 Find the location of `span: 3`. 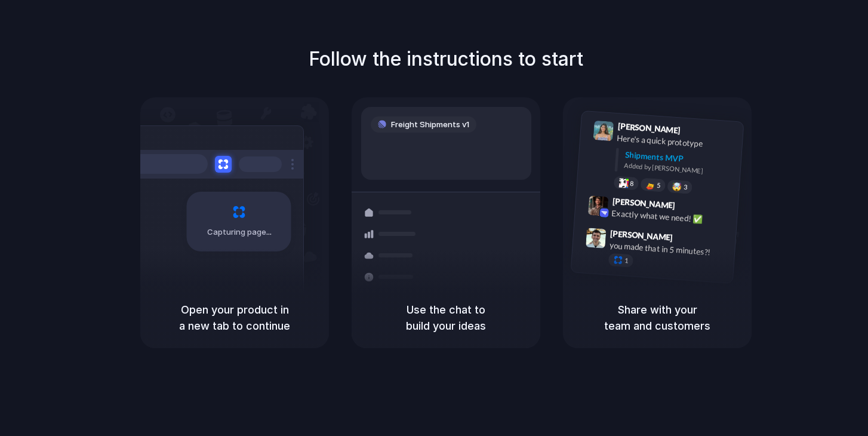

span: 3 is located at coordinates (685, 186).